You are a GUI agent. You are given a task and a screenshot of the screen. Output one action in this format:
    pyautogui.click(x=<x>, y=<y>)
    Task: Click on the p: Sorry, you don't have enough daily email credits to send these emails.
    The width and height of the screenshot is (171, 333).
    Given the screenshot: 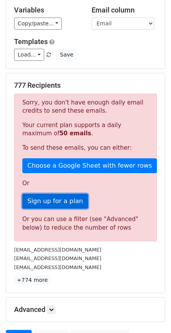 What is the action you would take?
    pyautogui.click(x=85, y=107)
    